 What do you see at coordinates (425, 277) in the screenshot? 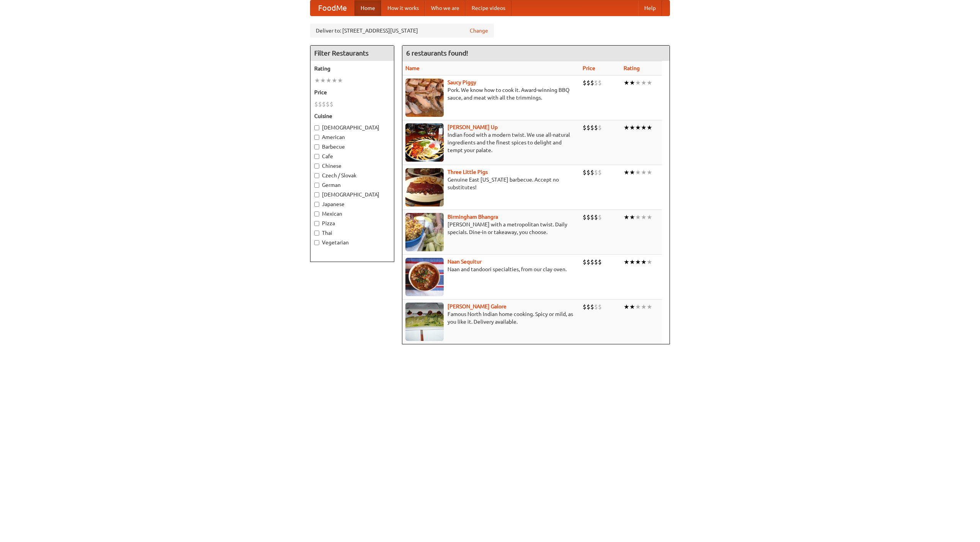
I see `img: naansequitur.jpg` at bounding box center [425, 277].